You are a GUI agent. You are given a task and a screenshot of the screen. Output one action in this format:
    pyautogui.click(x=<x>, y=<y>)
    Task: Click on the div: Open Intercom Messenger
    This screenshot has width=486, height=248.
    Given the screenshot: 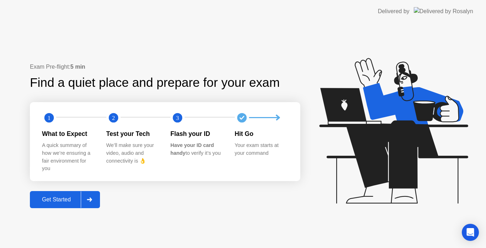 What is the action you would take?
    pyautogui.click(x=470, y=232)
    